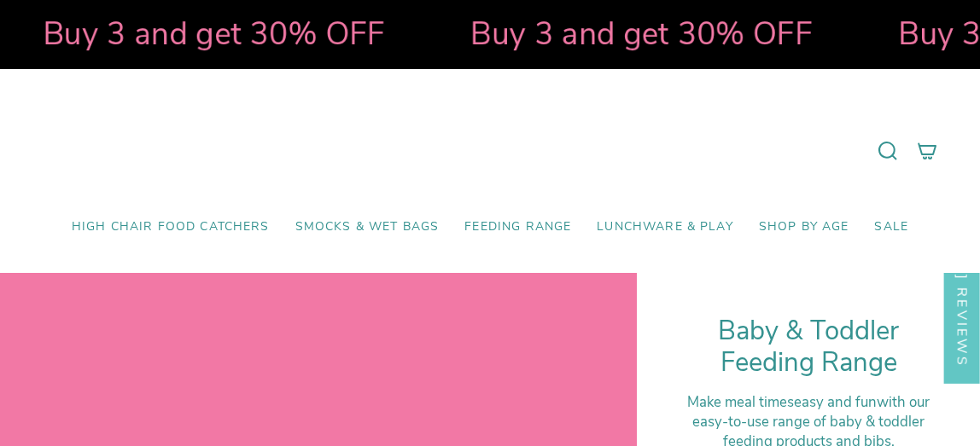 Image resolution: width=980 pixels, height=446 pixels. Describe the element at coordinates (517, 227) in the screenshot. I see `a: Feeding Range` at that location.